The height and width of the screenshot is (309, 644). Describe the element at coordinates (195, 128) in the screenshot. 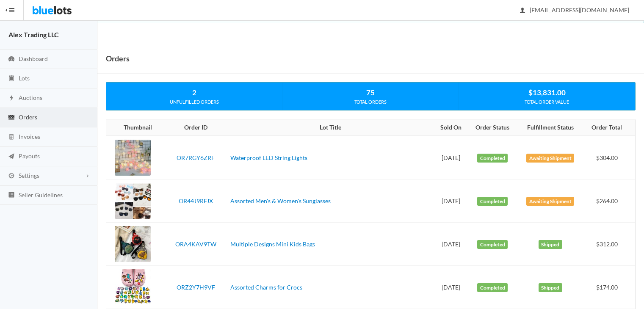

I see `th: Order ID` at that location.